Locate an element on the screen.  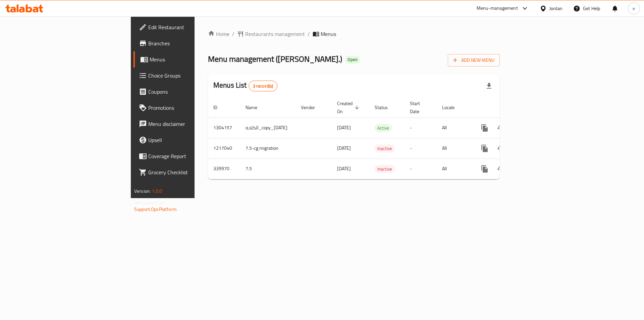
a: Coupons is located at coordinates (186, 92).